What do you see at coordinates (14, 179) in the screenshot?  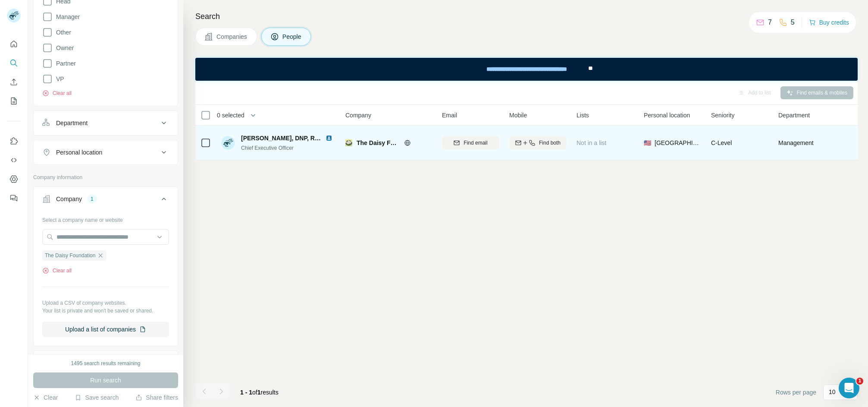 I see `button: Dashboard` at bounding box center [14, 179].